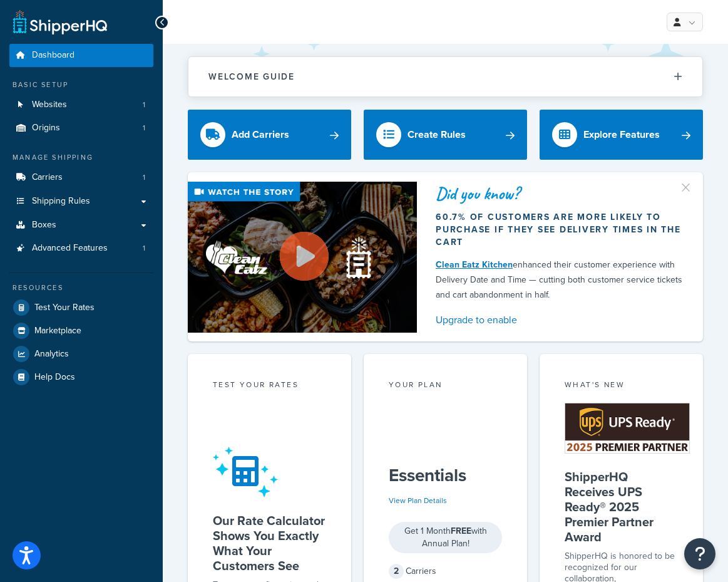  What do you see at coordinates (55, 377) in the screenshot?
I see `span: Help Docs` at bounding box center [55, 377].